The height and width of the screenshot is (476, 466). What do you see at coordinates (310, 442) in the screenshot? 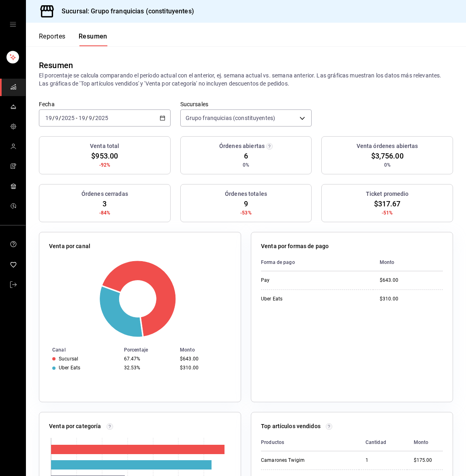
I see `th: Productos` at bounding box center [310, 442].